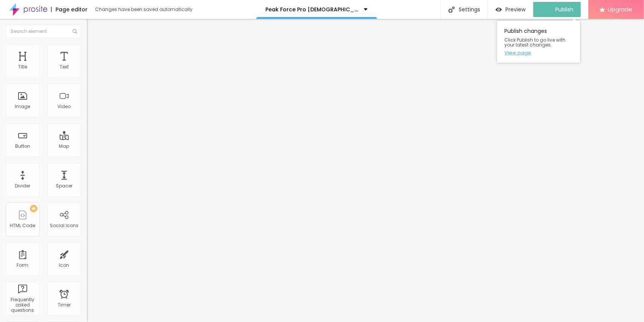  I want to click on a: View page, so click(539, 53).